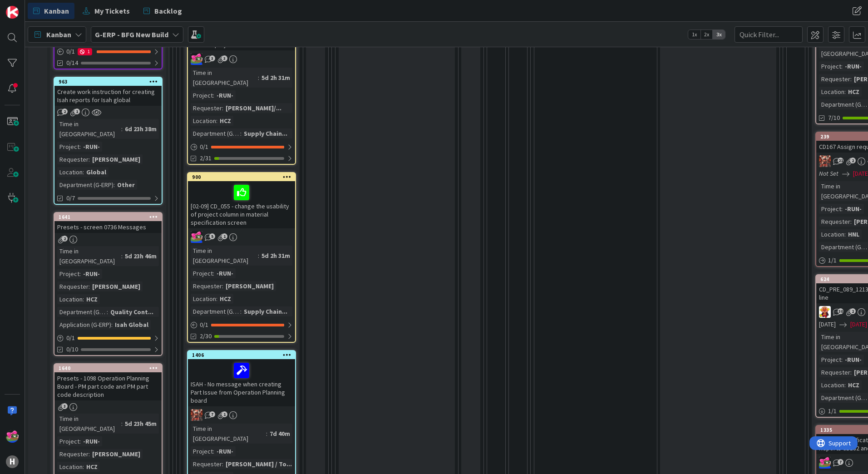 Image resolution: width=868 pixels, height=474 pixels. Describe the element at coordinates (13, 13) in the screenshot. I see `img: Visit kanbanzone.com` at that location.